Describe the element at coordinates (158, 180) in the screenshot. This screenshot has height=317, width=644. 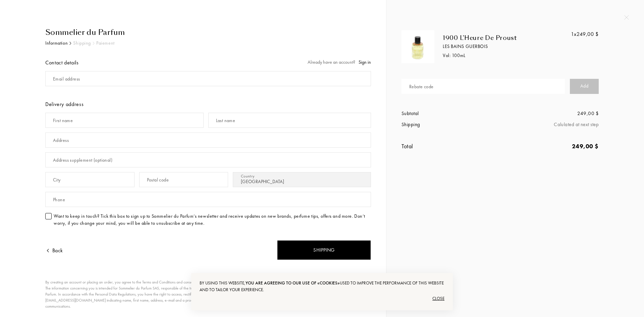
I see `div: Postal code` at that location.